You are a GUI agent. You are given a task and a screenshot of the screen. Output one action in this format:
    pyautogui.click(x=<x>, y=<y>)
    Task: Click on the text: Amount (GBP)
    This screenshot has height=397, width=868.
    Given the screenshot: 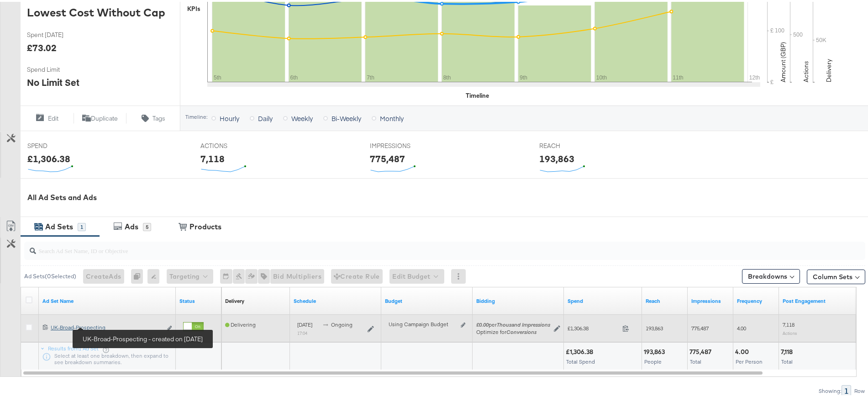 What is the action you would take?
    pyautogui.click(x=783, y=60)
    